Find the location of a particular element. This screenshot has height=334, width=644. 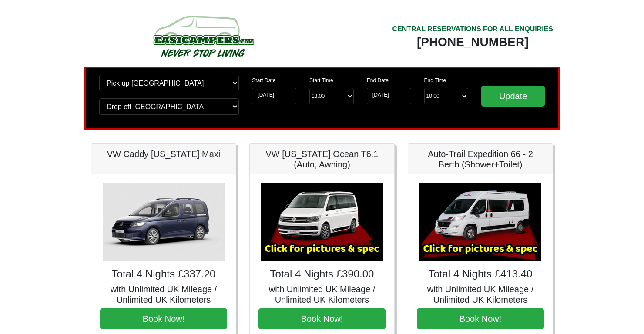

label: End Date is located at coordinates (377, 80).